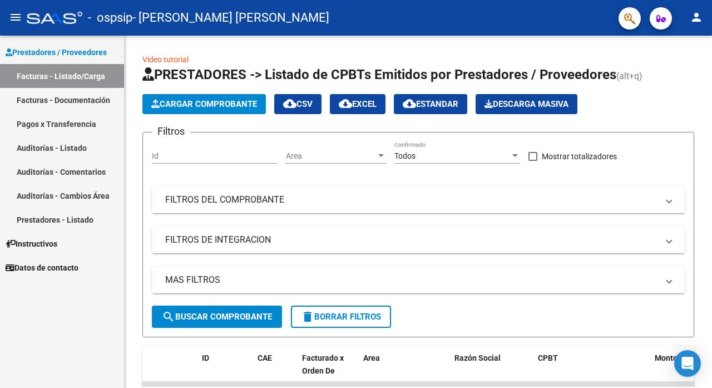  I want to click on mat-panel-title: FILTROS DE INTEGRACION, so click(411, 240).